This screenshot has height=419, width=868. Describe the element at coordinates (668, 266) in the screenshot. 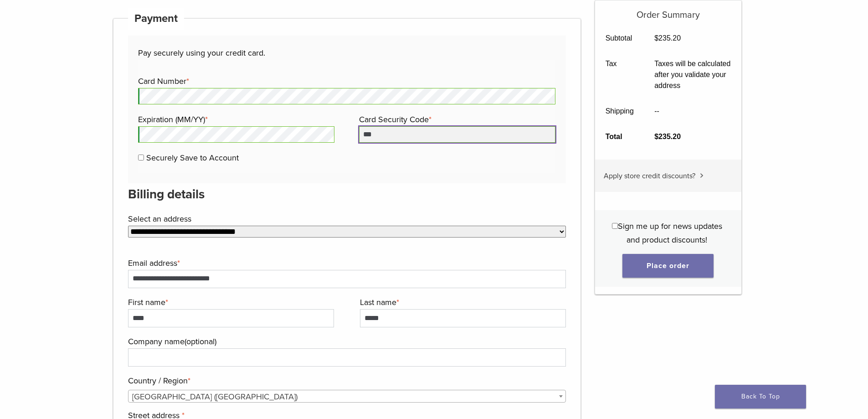

I see `button: Place order` at that location.